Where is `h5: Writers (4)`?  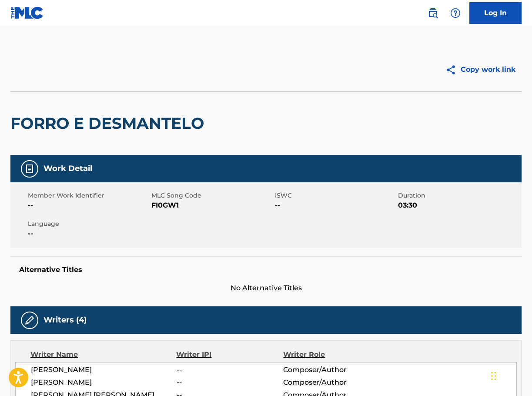
h5: Writers (4) is located at coordinates (65, 320).